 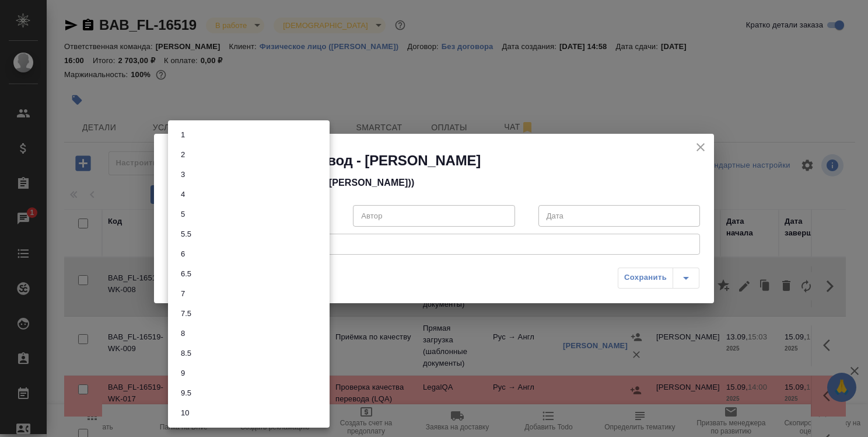 What do you see at coordinates (182, 215) in the screenshot?
I see `button: 5` at bounding box center [182, 215].